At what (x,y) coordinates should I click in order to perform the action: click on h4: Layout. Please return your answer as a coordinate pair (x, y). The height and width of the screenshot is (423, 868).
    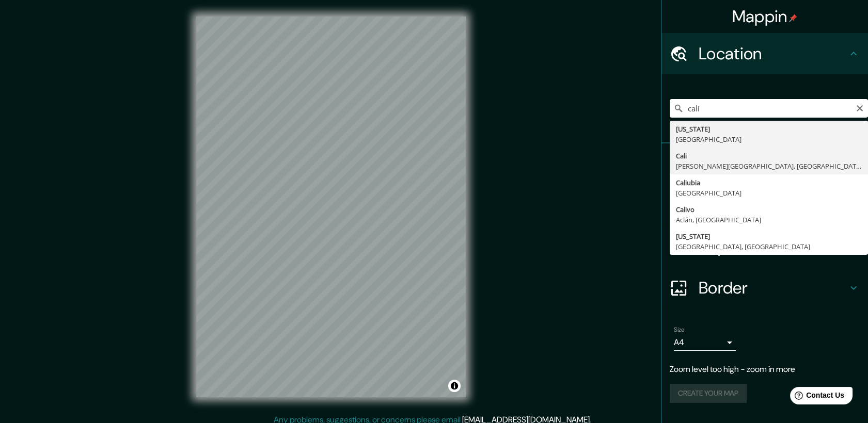
    Looking at the image, I should click on (773, 247).